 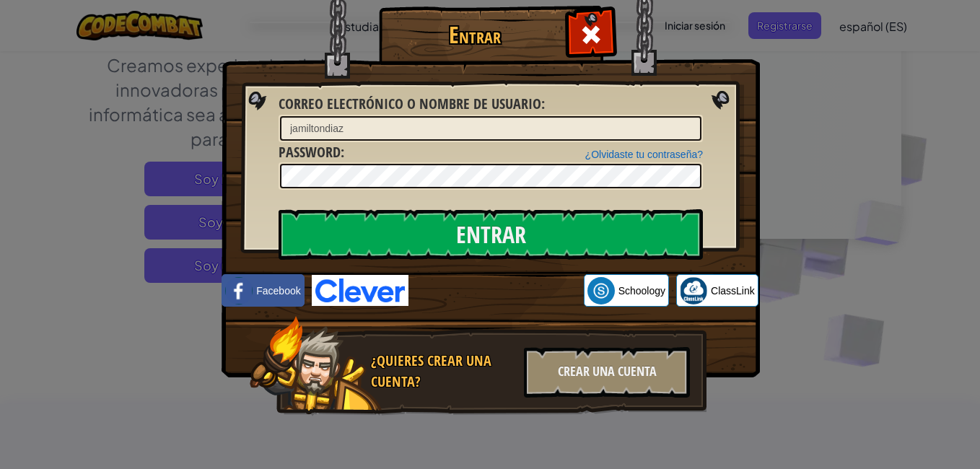 What do you see at coordinates (278, 291) in the screenshot?
I see `span: Facebook` at bounding box center [278, 291].